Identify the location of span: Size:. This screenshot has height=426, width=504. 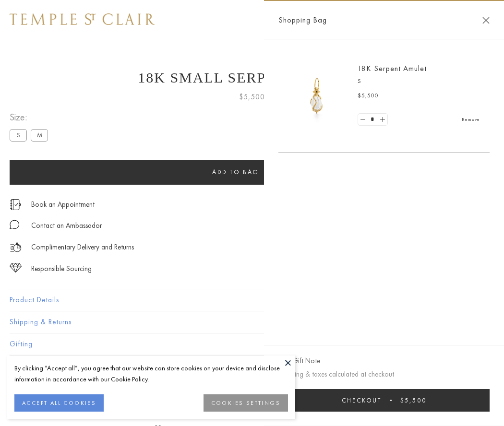
(31, 117).